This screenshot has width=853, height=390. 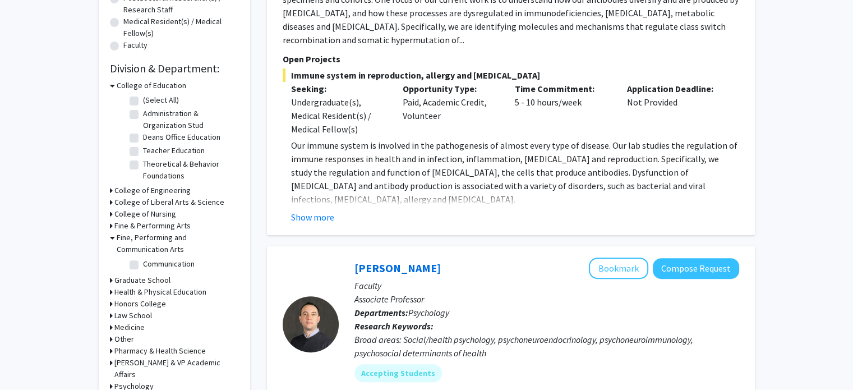 I want to click on div: Paid, Academic Credit, Volunteer, so click(x=450, y=109).